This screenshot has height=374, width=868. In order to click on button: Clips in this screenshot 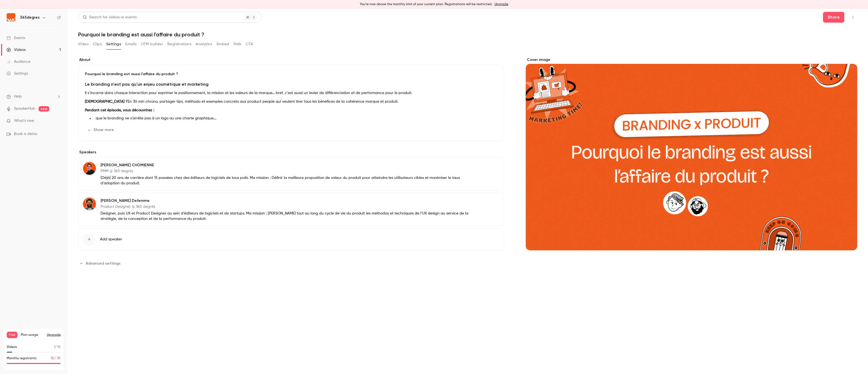, I will do `click(98, 44)`.